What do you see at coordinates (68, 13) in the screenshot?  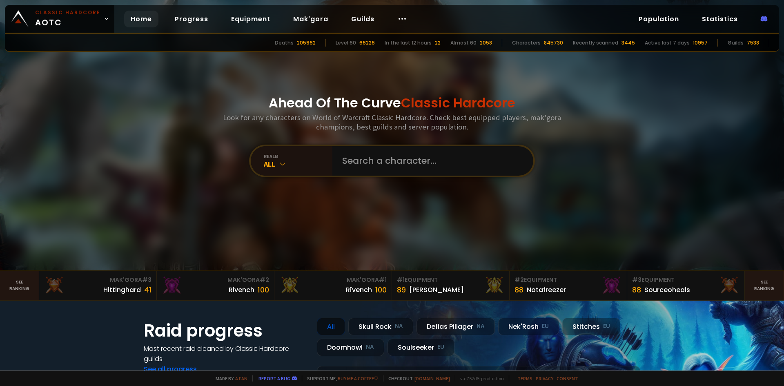 I see `small: Classic Hardcore` at bounding box center [68, 13].